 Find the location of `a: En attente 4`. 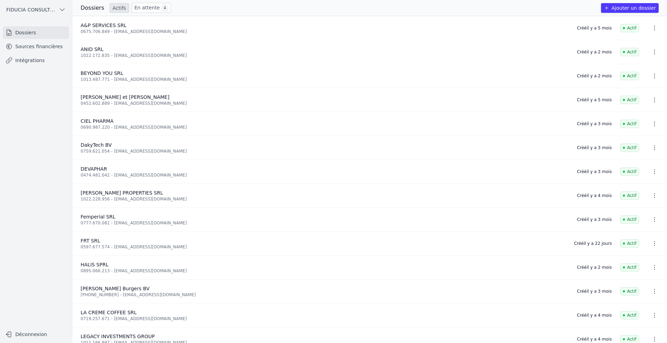

a: En attente 4 is located at coordinates (151, 8).